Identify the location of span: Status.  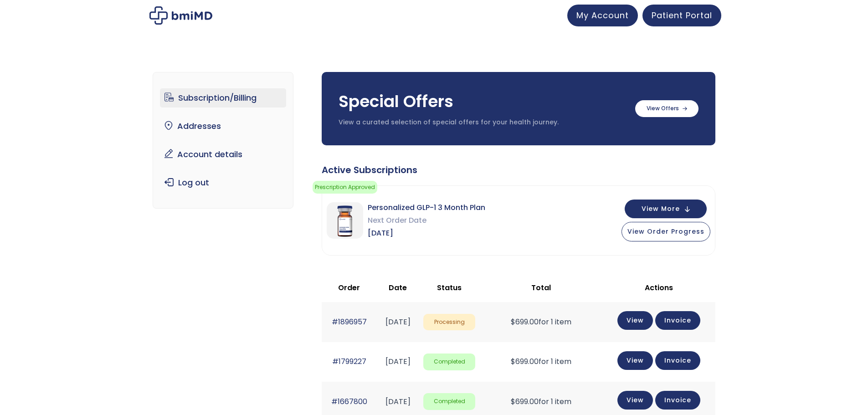
(449, 287).